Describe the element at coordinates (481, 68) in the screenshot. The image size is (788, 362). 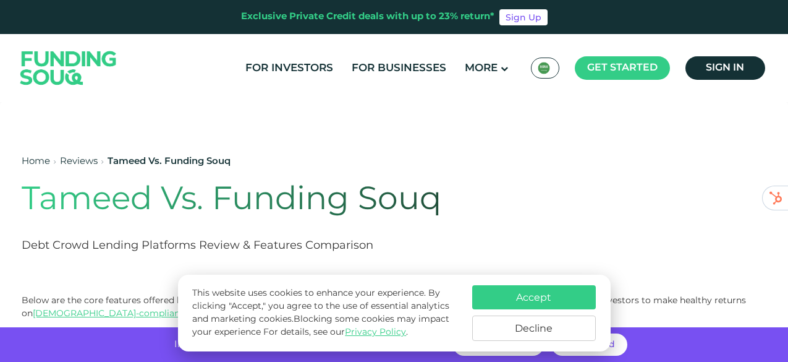
I see `span: More` at that location.